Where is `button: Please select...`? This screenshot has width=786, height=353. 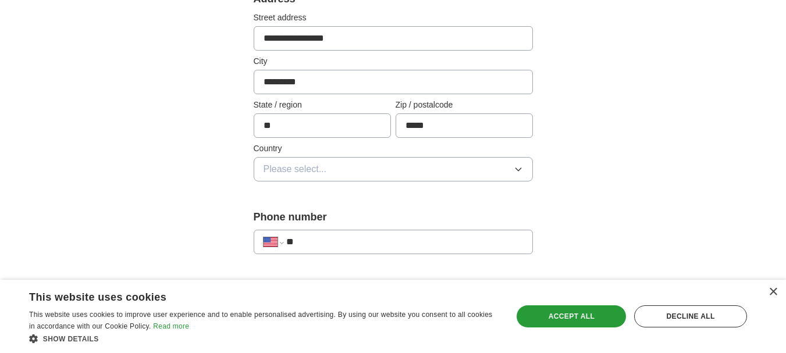
button: Please select... is located at coordinates (393, 169).